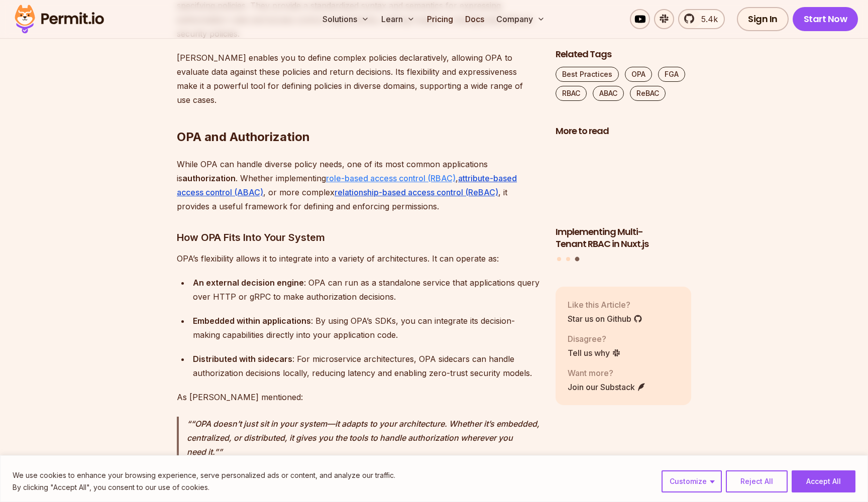 Image resolution: width=868 pixels, height=502 pixels. I want to click on p: While OPA can handle diverse policy needs, one of its most common applications is . Whether imple..., so click(358, 185).